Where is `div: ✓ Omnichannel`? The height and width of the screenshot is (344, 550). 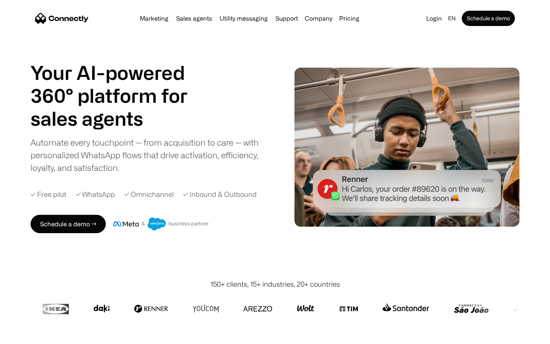
div: ✓ Omnichannel is located at coordinates (149, 194).